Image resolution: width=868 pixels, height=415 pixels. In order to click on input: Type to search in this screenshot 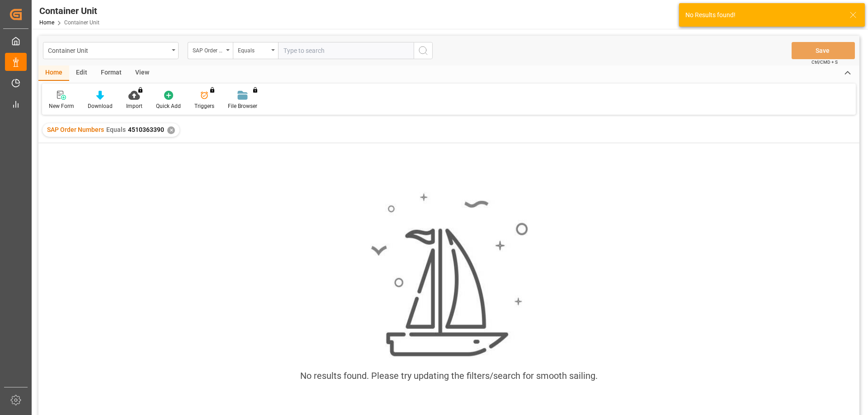, I will do `click(346, 51)`.